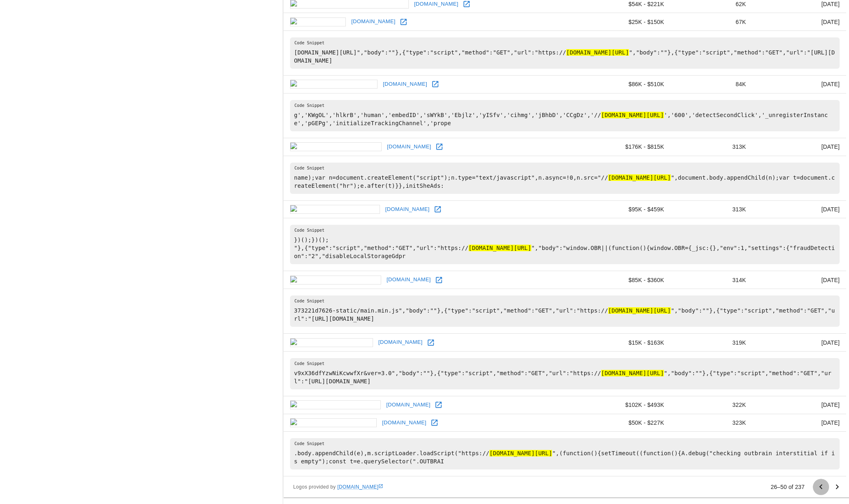 The image size is (849, 504). What do you see at coordinates (439, 280) in the screenshot?
I see `a: Open sportingnews.com in new window` at bounding box center [439, 280].